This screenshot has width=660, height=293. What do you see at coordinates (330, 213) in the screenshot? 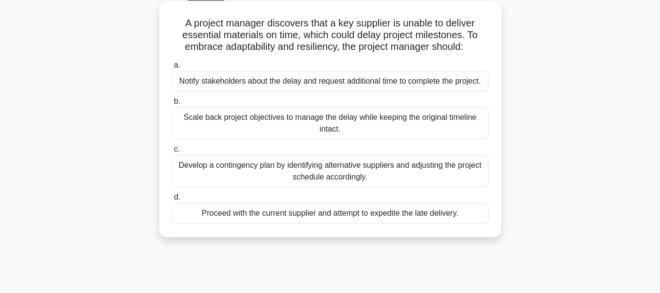
I see `div: Proceed with the current supplier and attempt to expedite the late delivery.` at bounding box center [330, 213].